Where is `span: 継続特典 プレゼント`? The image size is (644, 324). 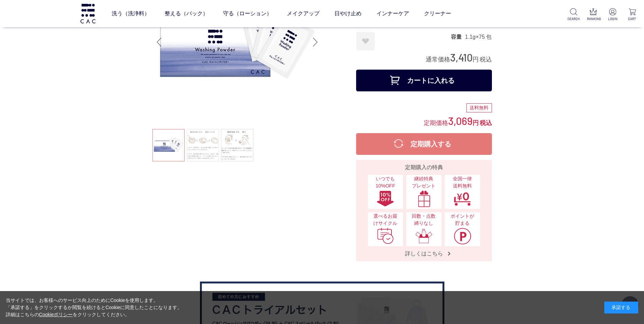
span: 継続特典 プレゼント is located at coordinates (423, 182).